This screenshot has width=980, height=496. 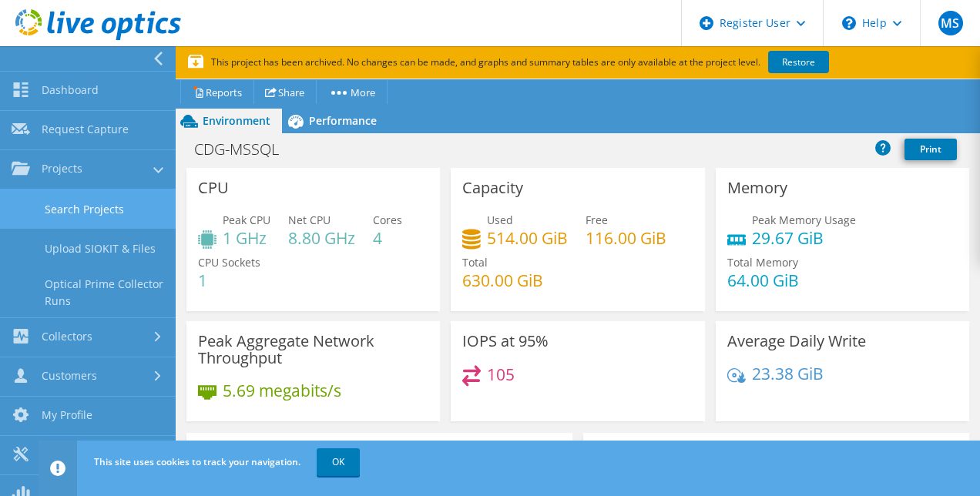 I want to click on h4: 1 GHz, so click(x=247, y=237).